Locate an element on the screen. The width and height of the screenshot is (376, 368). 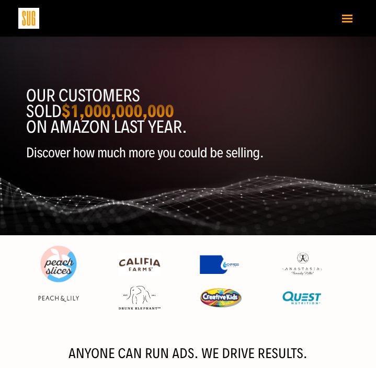
img: Peach & Lily is located at coordinates (59, 298).